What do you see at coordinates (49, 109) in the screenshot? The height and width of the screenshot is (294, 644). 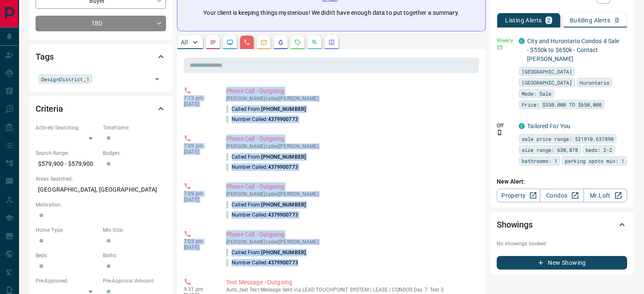 I see `h2: Criteria` at bounding box center [49, 109].